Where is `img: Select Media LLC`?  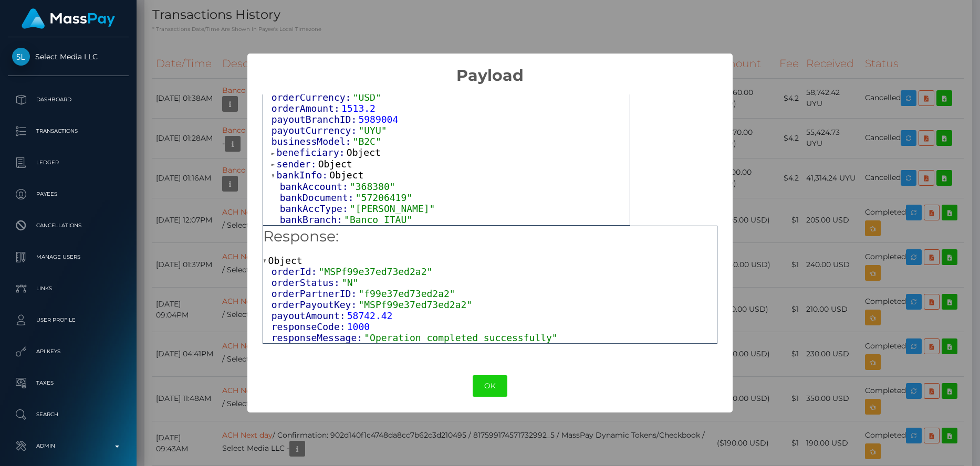 img: Select Media LLC is located at coordinates (21, 57).